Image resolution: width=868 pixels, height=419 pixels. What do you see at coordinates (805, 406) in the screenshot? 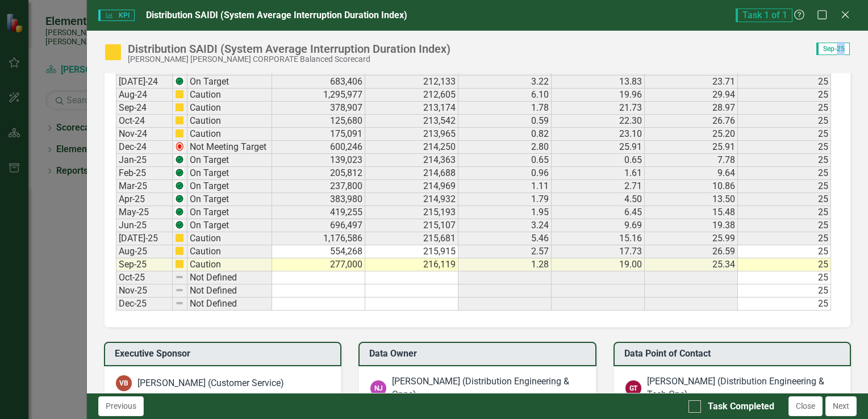
I see `button: Close` at bounding box center [805, 406].